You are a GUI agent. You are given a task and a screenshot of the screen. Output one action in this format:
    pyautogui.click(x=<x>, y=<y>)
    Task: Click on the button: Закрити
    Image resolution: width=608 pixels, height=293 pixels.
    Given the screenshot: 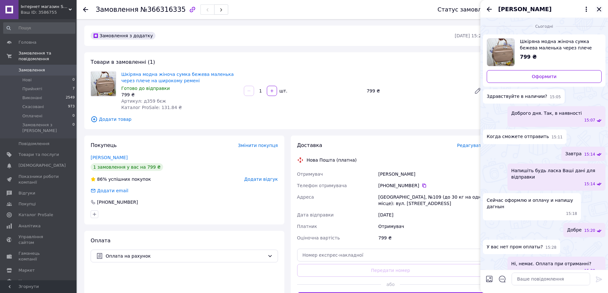 What is the action you would take?
    pyautogui.click(x=599, y=9)
    